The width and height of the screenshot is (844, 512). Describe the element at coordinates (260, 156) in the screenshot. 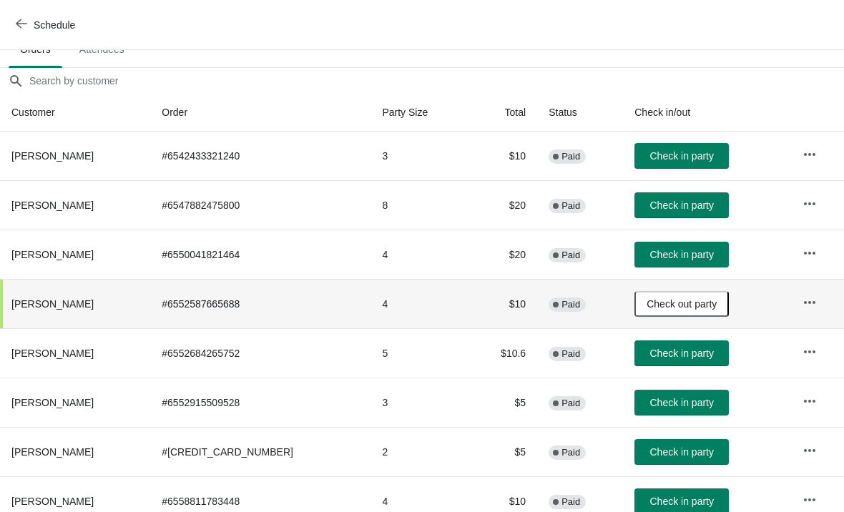

I see `td: # 6542433321240` at that location.